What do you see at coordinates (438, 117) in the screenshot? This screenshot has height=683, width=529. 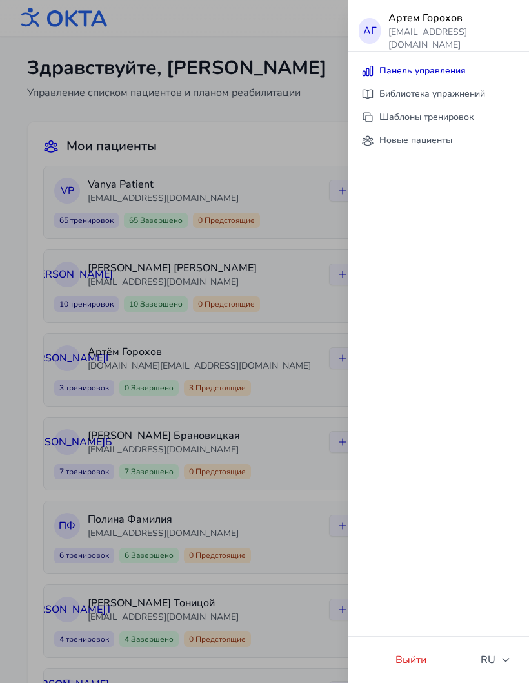 I see `a: Шаблоны тренировок` at bounding box center [438, 117].